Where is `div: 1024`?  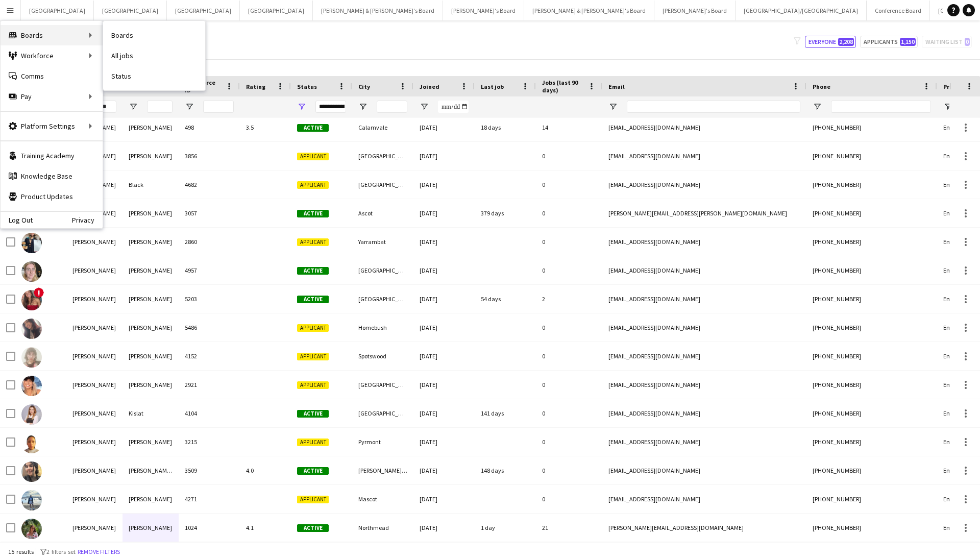 div: 1024 is located at coordinates (209, 527).